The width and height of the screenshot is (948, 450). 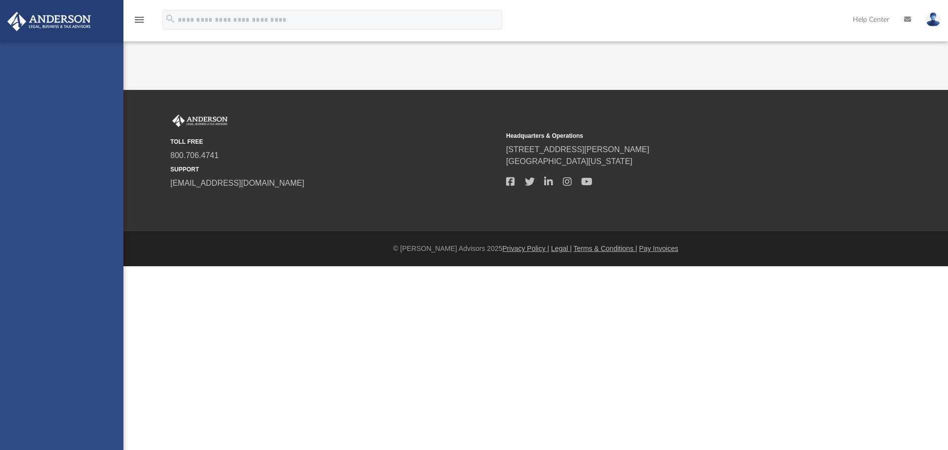 I want to click on a: Terms & Conditions |, so click(x=605, y=248).